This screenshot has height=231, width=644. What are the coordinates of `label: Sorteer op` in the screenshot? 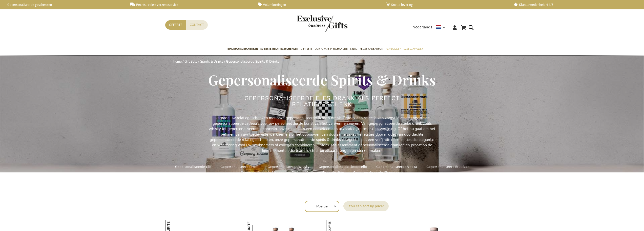 It's located at (366, 206).